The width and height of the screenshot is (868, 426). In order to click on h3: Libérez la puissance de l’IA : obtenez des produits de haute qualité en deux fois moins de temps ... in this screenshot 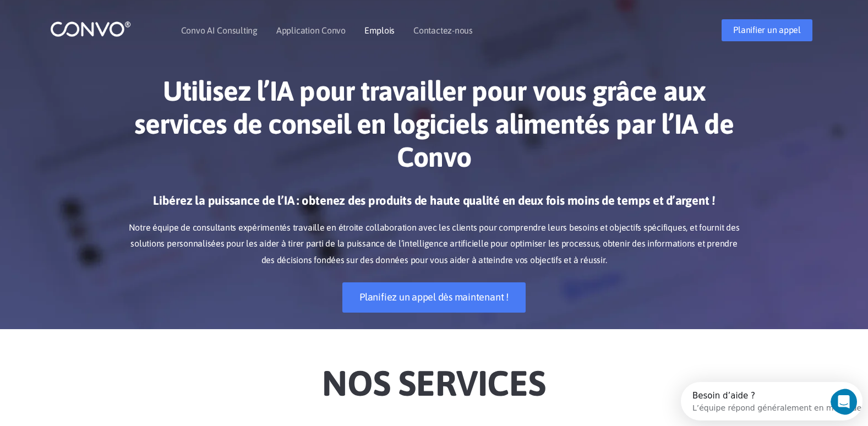, I will do `click(434, 205)`.